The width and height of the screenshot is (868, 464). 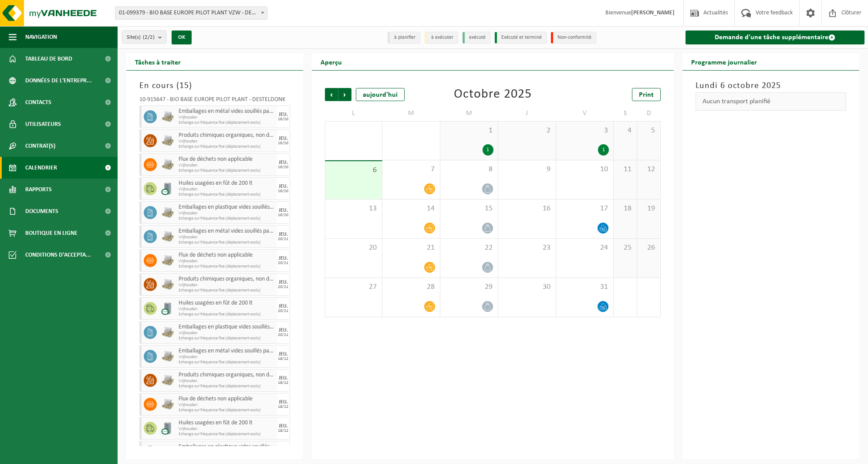 I want to click on a: Print, so click(x=646, y=95).